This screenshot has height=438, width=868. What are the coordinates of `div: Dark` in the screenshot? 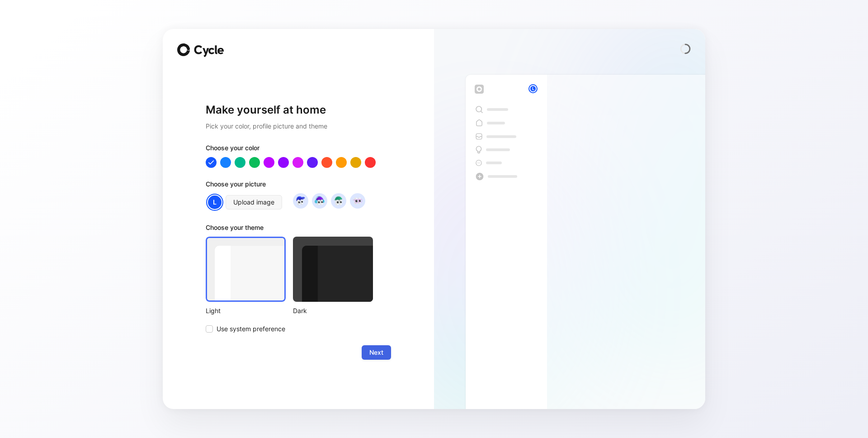 It's located at (333, 311).